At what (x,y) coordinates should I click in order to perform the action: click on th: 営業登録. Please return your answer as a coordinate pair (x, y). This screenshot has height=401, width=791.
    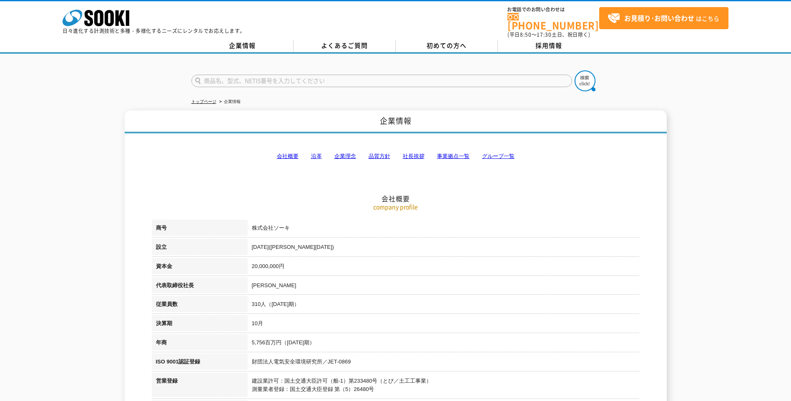
    Looking at the image, I should click on (200, 387).